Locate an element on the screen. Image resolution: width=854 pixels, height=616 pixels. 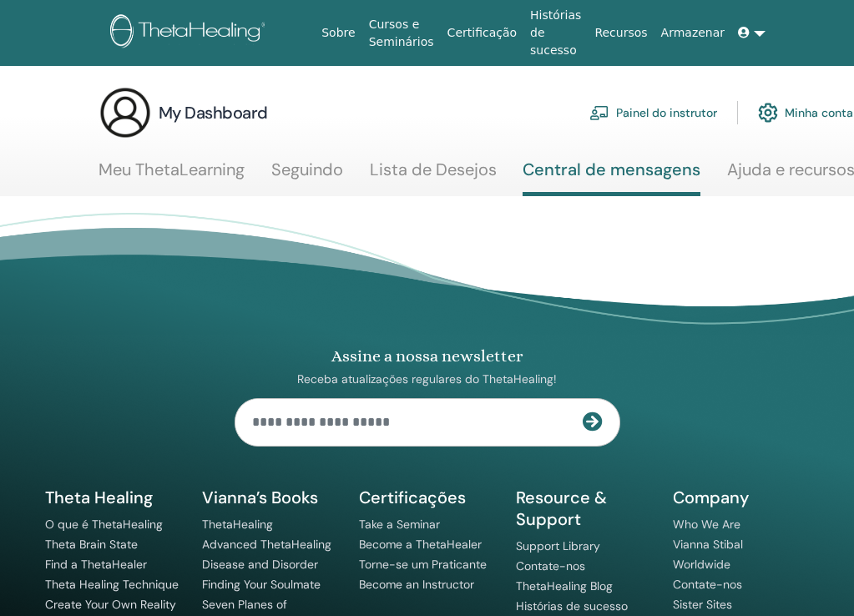
a: Take a Seminar is located at coordinates (399, 524).